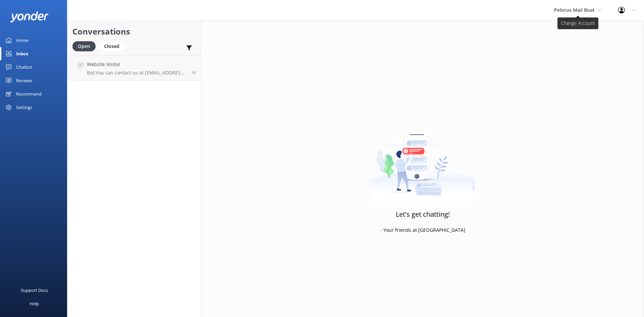 The image size is (644, 317). What do you see at coordinates (137, 64) in the screenshot?
I see `h4: Website Visitor` at bounding box center [137, 64].